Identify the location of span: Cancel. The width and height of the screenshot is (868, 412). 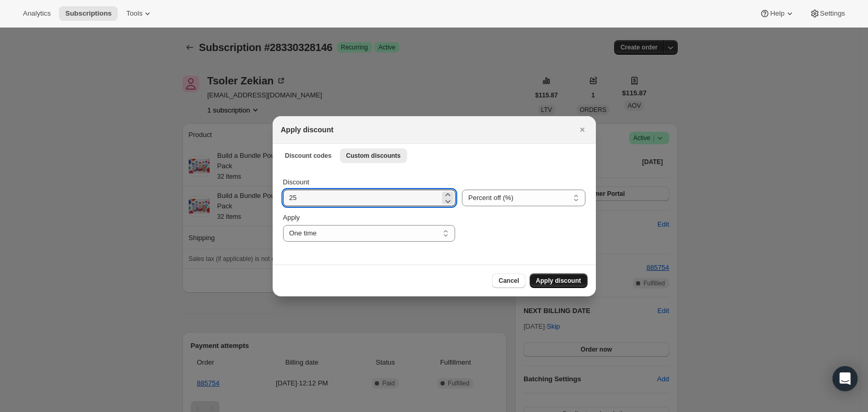
(508, 281).